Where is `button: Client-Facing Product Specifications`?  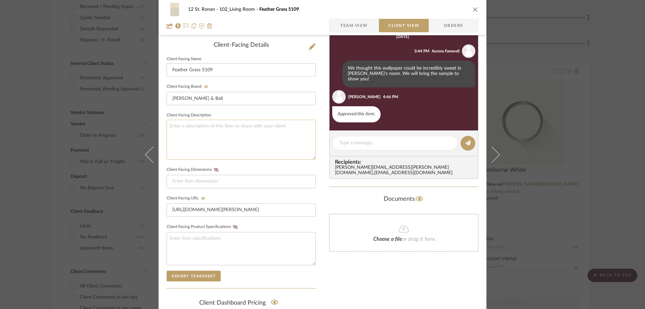
button: Client-Facing Product Specifications is located at coordinates (235, 227).